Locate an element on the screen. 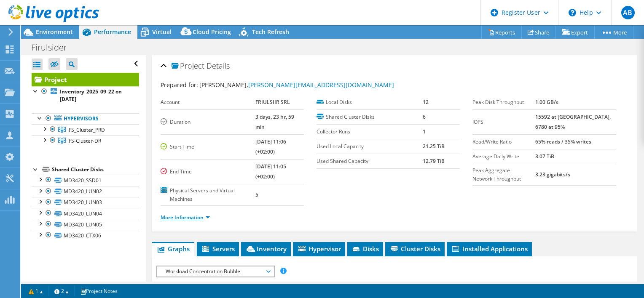 This screenshot has width=644, height=298. label: Start Time is located at coordinates (208, 147).